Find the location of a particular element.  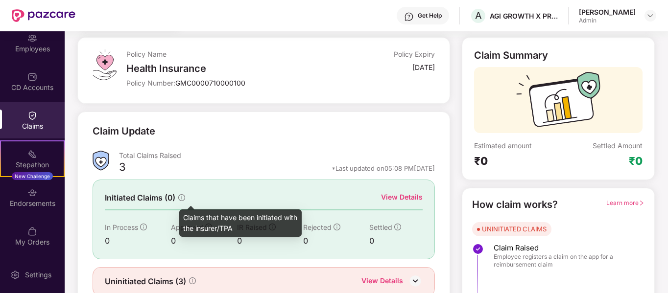

img: svg+xml;base64,PHN2ZyBpZD0iQ0RfQWNjb3VudHMiIGRhdGEtbmFtZT0iQ0QgQWNjb3VudHMiIHhtbG5zPSJodHRwOi8vd3... is located at coordinates (32, 77).